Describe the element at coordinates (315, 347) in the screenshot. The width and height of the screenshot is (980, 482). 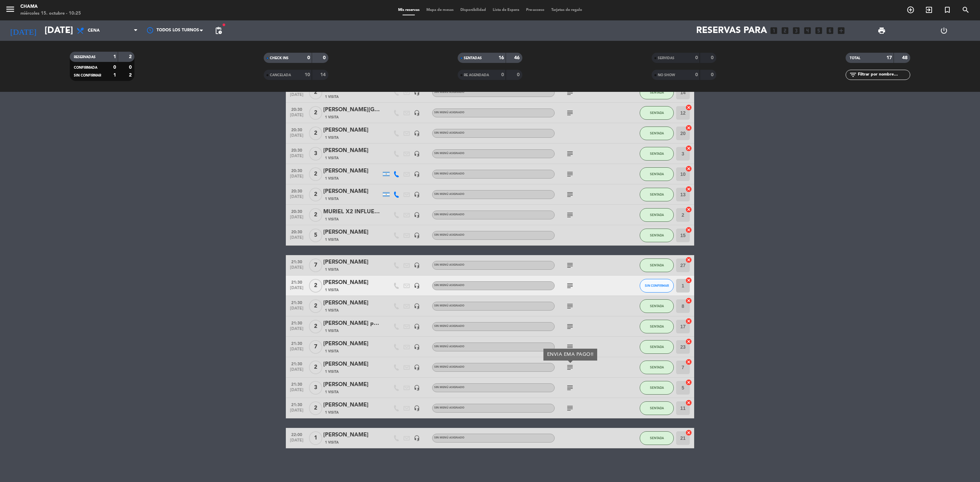
I see `span: 7` at that location.